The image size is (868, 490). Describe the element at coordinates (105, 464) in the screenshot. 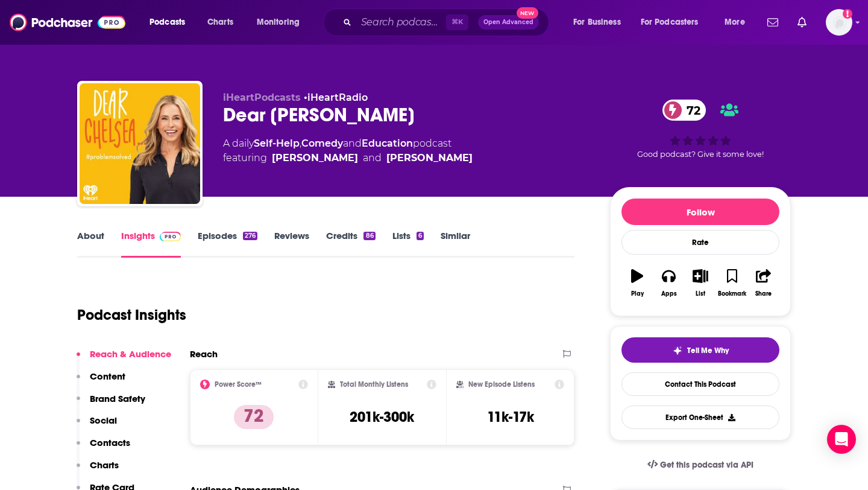

I see `p: Charts` at that location.